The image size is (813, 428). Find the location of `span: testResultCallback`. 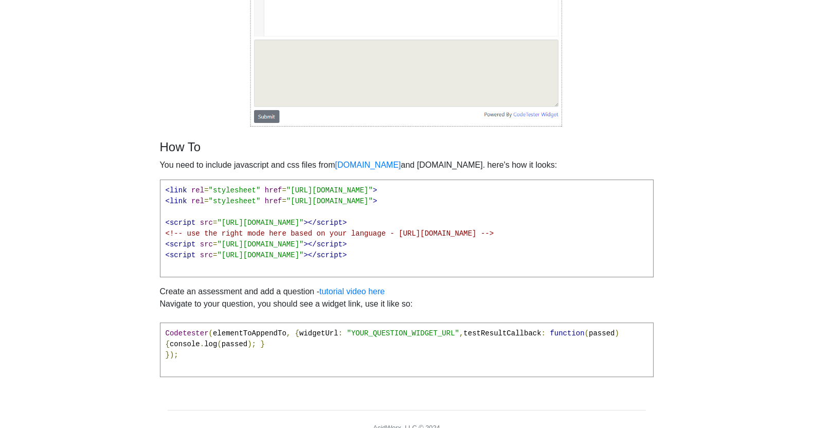

span: testResultCallback is located at coordinates (502, 333).